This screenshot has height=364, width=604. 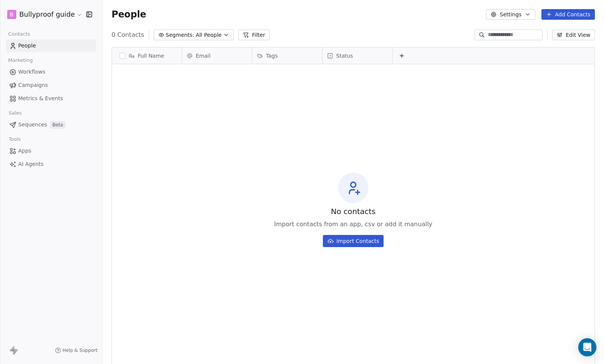 I want to click on button: Add Contacts, so click(x=568, y=15).